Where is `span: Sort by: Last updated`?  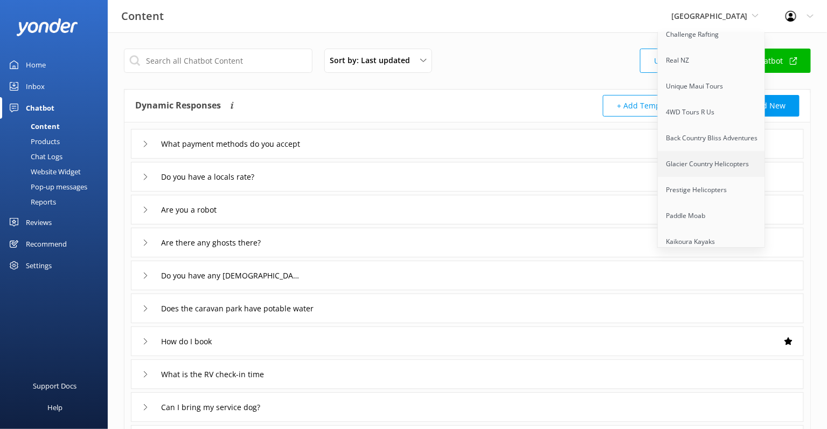
span: Sort by: Last updated is located at coordinates (373, 60).